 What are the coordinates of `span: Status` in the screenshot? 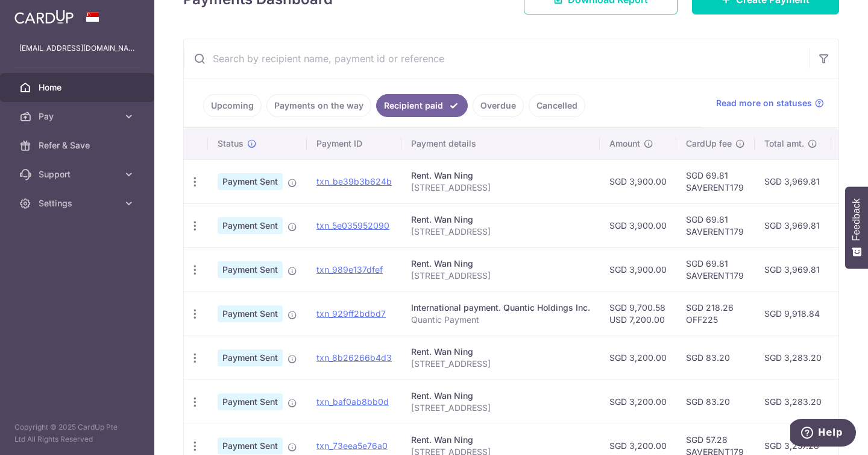 It's located at (230, 144).